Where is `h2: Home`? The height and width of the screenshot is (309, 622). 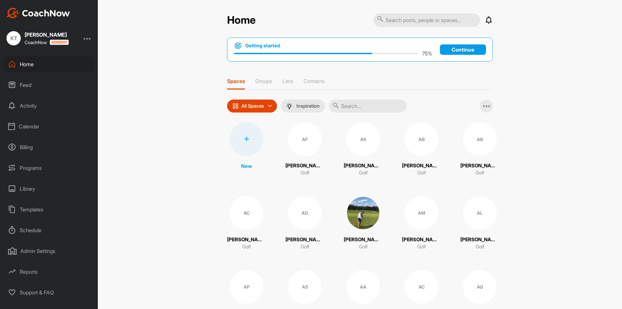 h2: Home is located at coordinates (241, 20).